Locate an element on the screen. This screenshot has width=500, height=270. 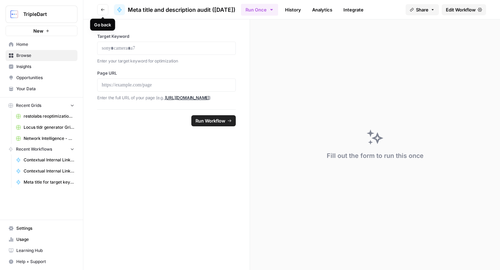
span: Your Data is located at coordinates (45, 89).